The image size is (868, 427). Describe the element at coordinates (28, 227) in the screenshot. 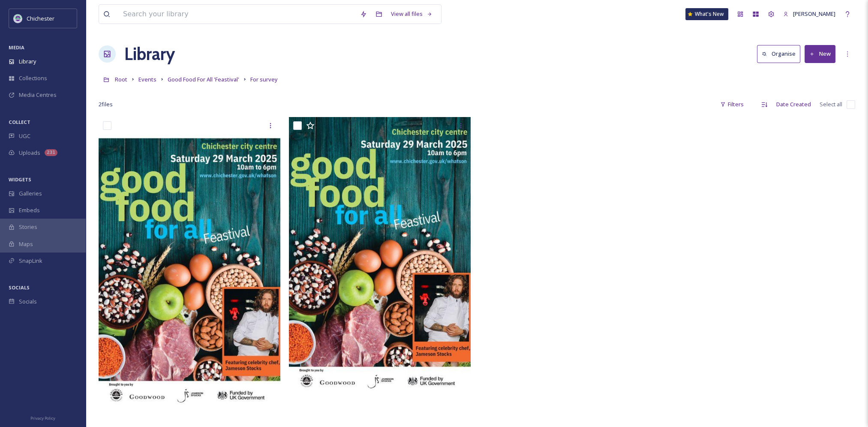

I see `span: Stories` at that location.